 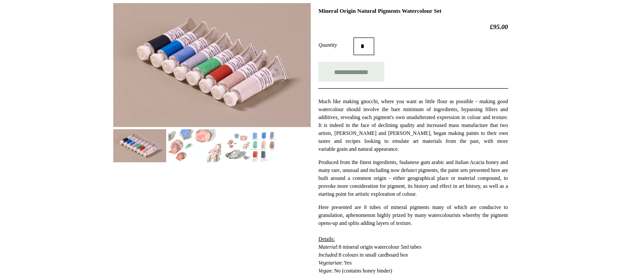 What do you see at coordinates (324, 271) in the screenshot?
I see `em: Vegan` at bounding box center [324, 271].